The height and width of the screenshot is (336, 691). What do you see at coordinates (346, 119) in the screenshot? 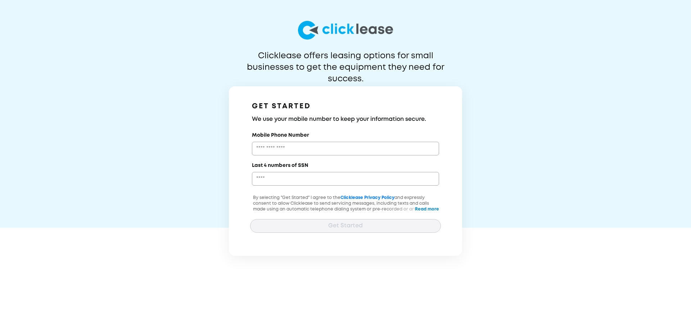
I see `h3: We use your mobile number to keep your information secure.` at bounding box center [346, 119].